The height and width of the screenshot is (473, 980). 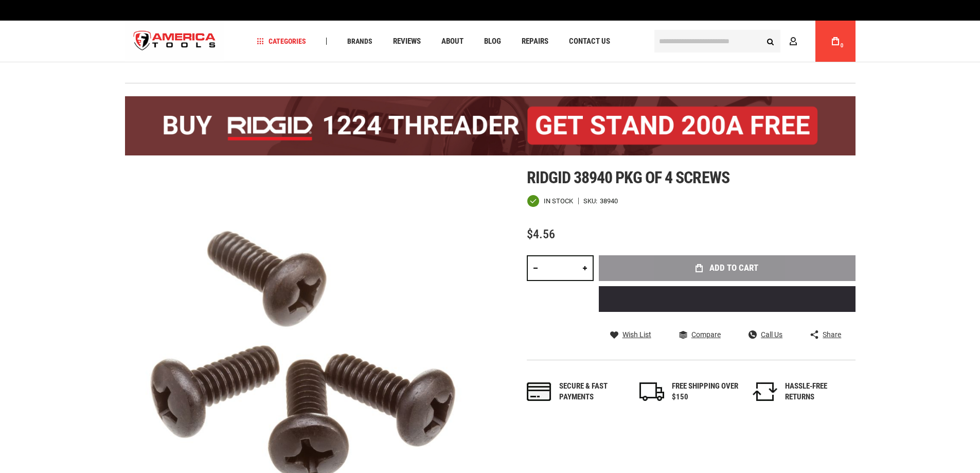 I want to click on span: Ridgid 38940 pkg of 4 screws, so click(x=628, y=177).